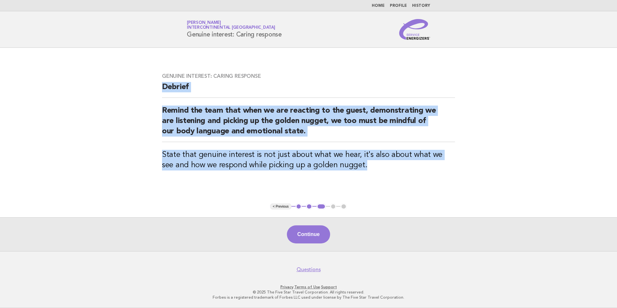 This screenshot has width=617, height=308. I want to click on p: © 2025 The Five Star Travel Corporation. All rights reserved., so click(308, 292).